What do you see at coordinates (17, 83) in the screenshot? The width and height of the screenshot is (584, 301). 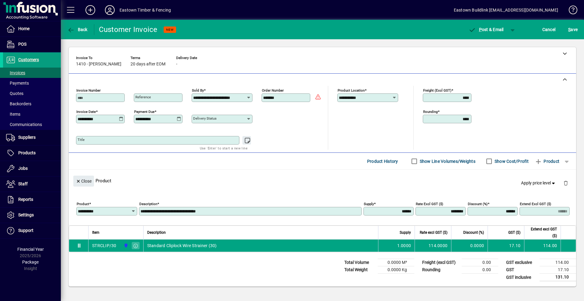 I see `span: Payments` at bounding box center [17, 83].